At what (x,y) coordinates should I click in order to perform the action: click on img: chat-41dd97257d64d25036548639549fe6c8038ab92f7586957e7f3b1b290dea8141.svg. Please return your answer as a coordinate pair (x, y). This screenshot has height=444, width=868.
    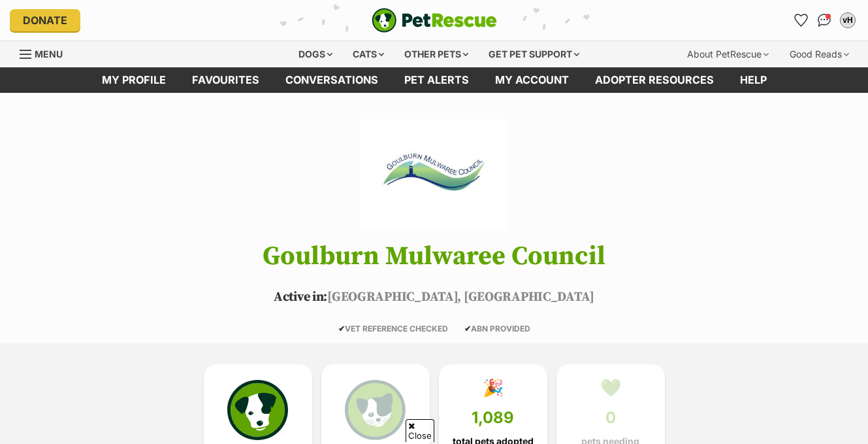
    Looking at the image, I should click on (824, 20).